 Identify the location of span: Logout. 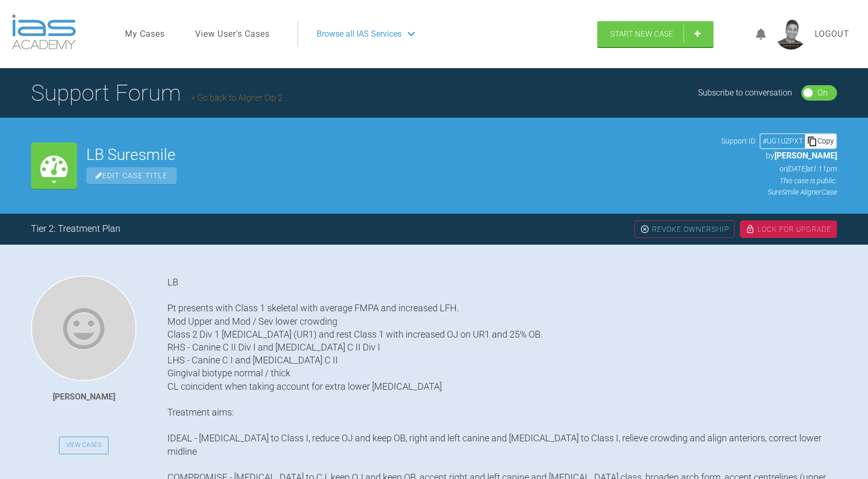
(832, 34).